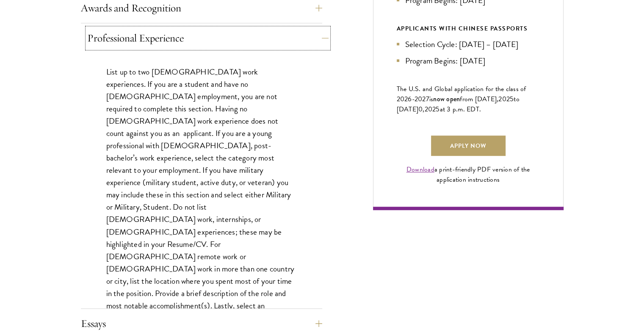 Image resolution: width=644 pixels, height=335 pixels. What do you see at coordinates (460, 109) in the screenshot?
I see `span: at 3 p.m. EDT.` at bounding box center [460, 109].